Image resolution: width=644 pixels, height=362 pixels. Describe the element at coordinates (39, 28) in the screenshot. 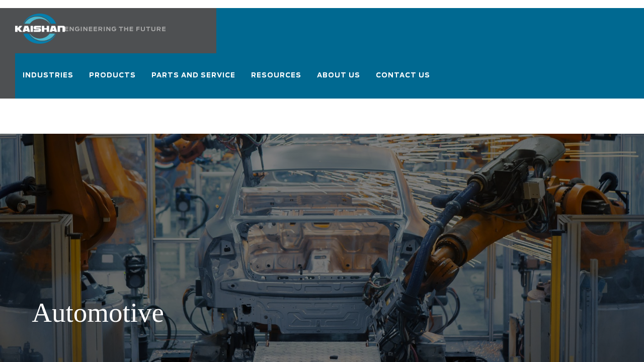

I see `img: kaishan logo` at that location.